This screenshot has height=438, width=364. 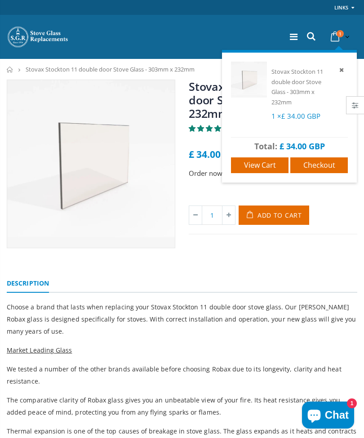 I want to click on span: We tested a number of the other brands available before choosing Robax due to its longevity, clar..., so click(x=174, y=375).